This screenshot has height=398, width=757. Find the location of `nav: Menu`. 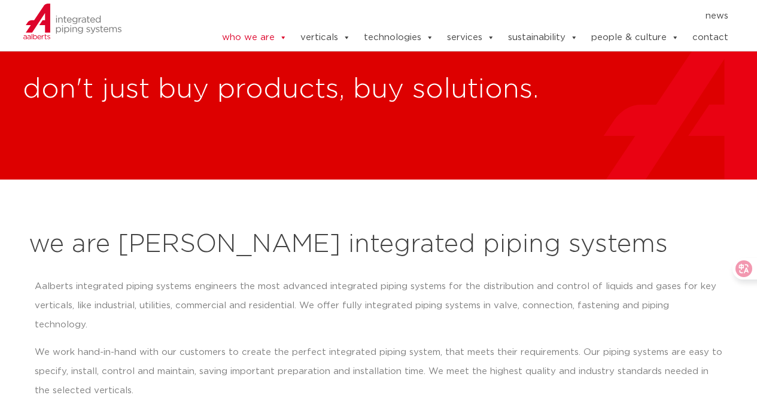

nav: Menu is located at coordinates (457, 16).